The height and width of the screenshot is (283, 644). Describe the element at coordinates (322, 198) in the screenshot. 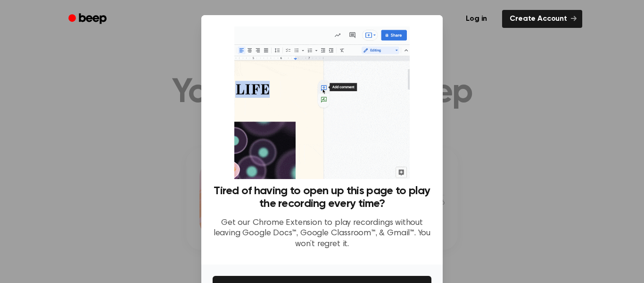

I see `h3: Tired of having to open up this page to play the recording every time?` at that location.